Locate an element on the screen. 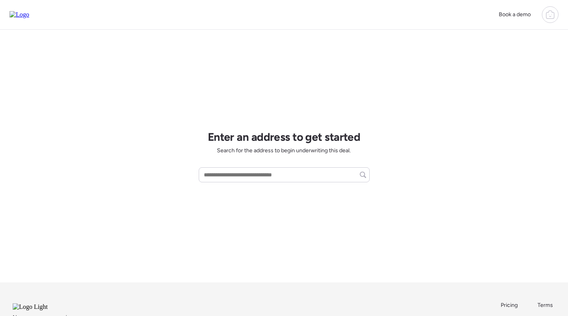 This screenshot has height=316, width=568. img: Logo Light is located at coordinates (41, 307).